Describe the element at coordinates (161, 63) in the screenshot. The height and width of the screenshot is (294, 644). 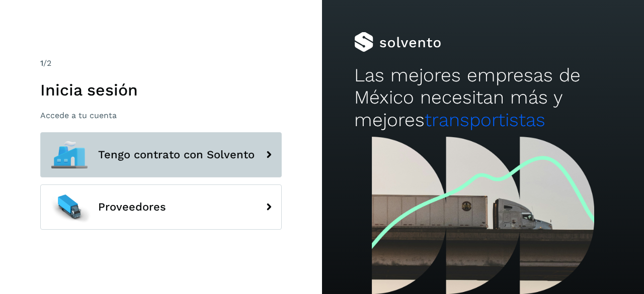
I see `div: /2` at that location.